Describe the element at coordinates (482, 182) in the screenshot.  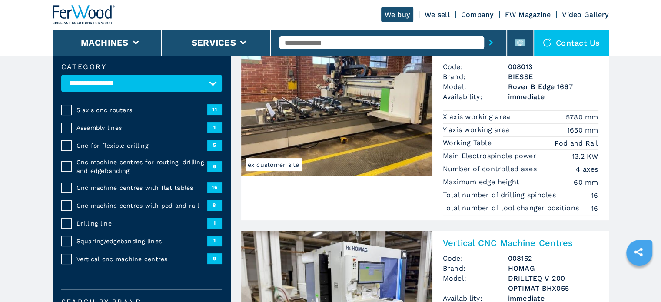
I see `p: Maximum edge height` at that location.